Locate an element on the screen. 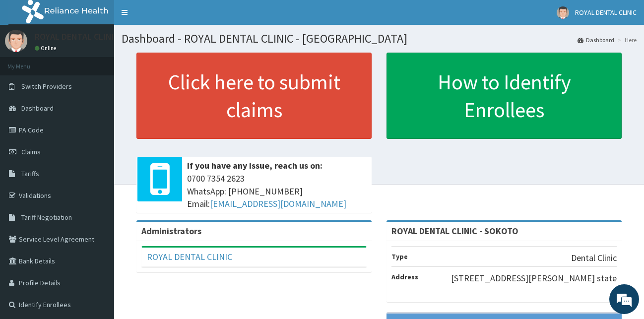 This screenshot has width=644, height=319. span: Dashboard is located at coordinates (37, 108).